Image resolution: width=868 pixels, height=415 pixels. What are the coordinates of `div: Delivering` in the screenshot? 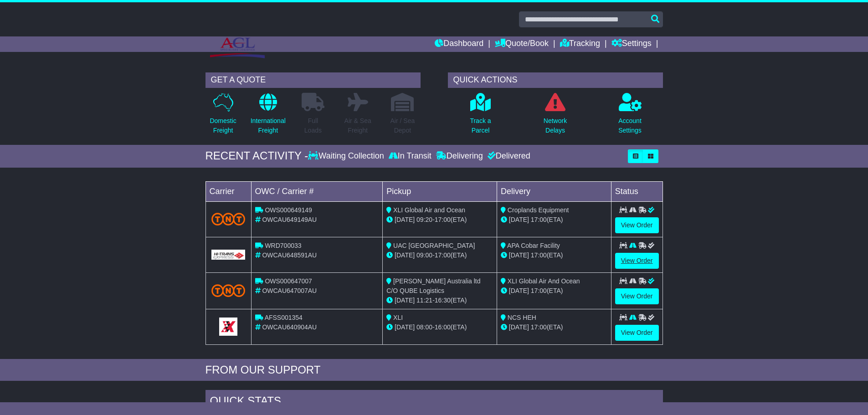 It's located at (459, 156).